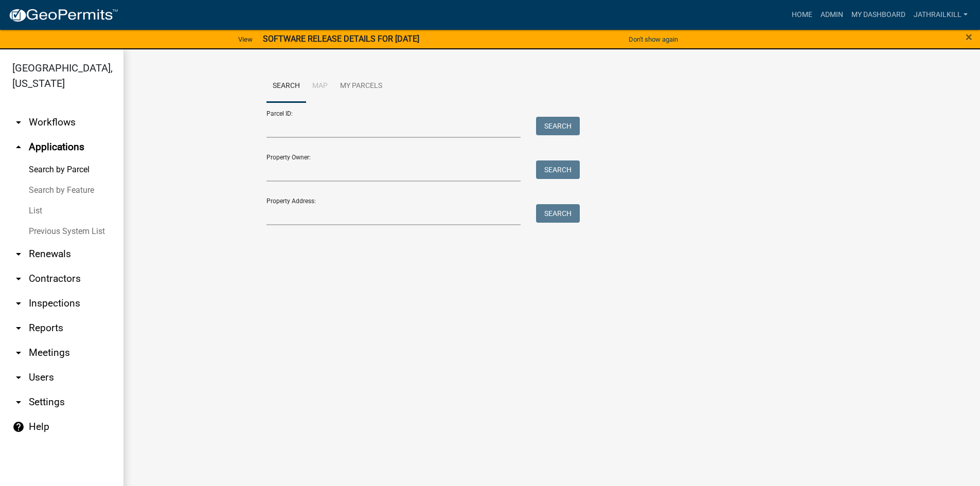 Image resolution: width=980 pixels, height=486 pixels. I want to click on button: Don't show again, so click(654, 39).